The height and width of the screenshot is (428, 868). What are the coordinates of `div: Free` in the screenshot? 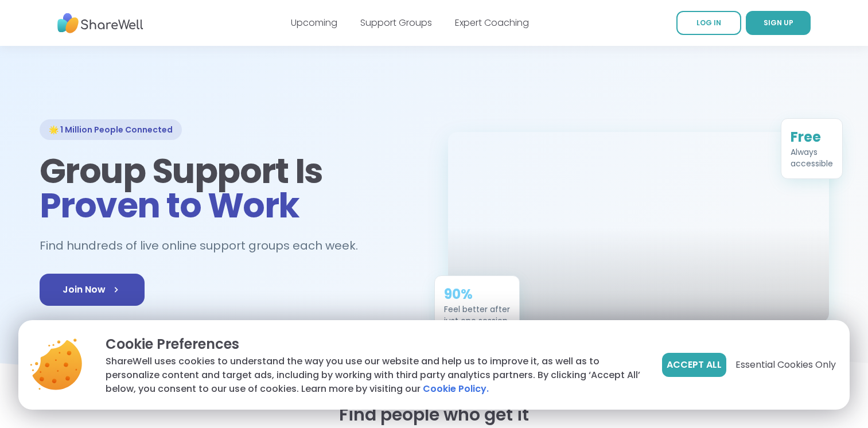 It's located at (812, 137).